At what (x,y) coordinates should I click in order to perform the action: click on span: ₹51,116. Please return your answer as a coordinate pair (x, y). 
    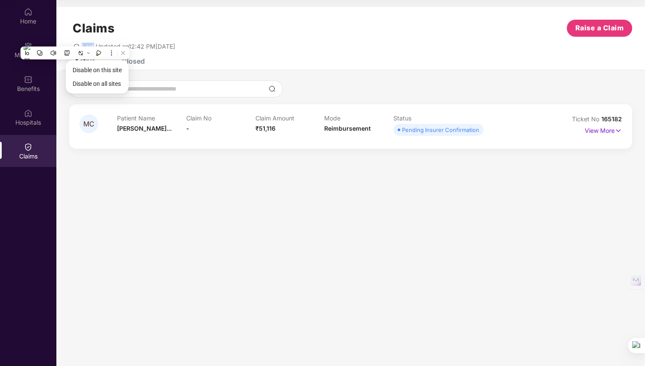
    Looking at the image, I should click on (265, 128).